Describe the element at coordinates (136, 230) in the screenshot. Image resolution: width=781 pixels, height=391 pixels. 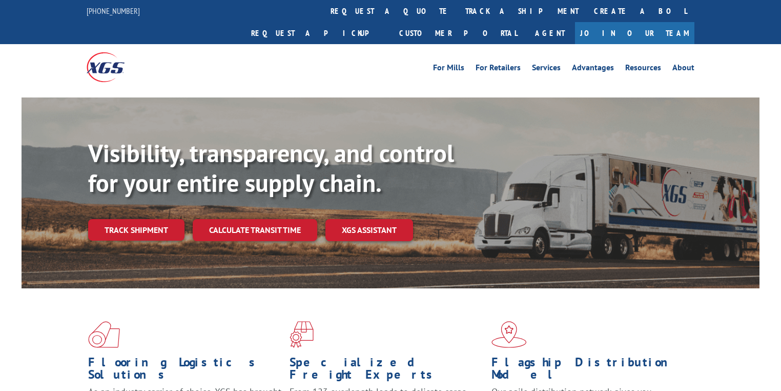
I see `a: Track shipment` at that location.